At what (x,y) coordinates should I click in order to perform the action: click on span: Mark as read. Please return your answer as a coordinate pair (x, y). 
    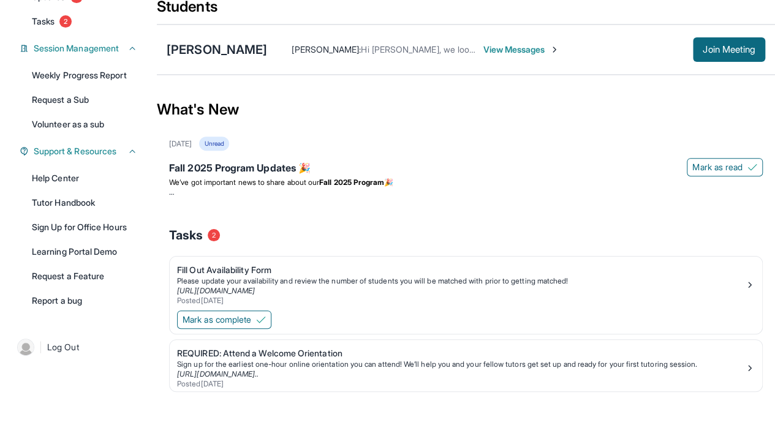
    Looking at the image, I should click on (717, 167).